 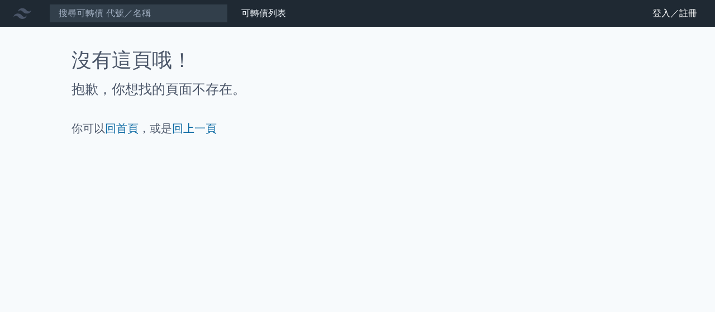 I want to click on input: 搜尋可轉債 代號／名稱, so click(x=138, y=13).